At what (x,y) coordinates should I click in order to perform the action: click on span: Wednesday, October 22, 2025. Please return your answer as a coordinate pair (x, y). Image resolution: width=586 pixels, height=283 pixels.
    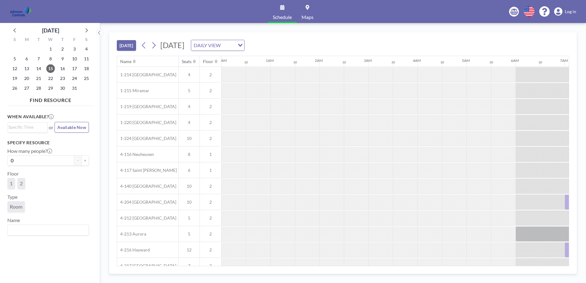
    Looking at the image, I should click on (51, 78).